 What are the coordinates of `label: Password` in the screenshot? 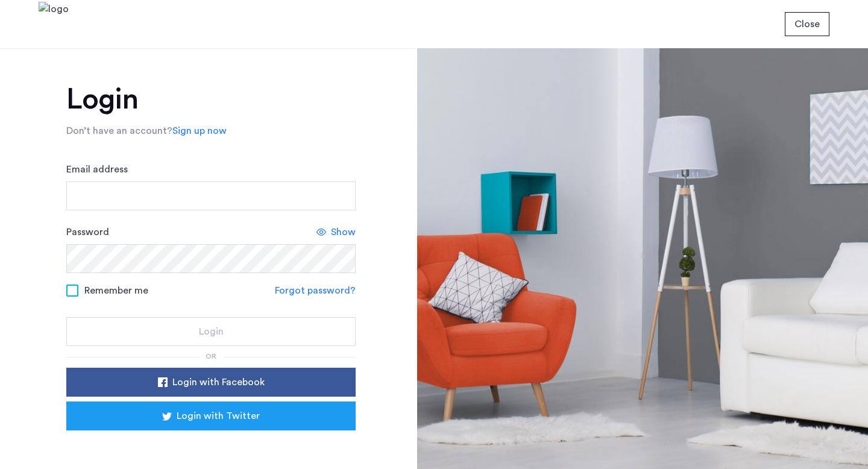 It's located at (87, 233).